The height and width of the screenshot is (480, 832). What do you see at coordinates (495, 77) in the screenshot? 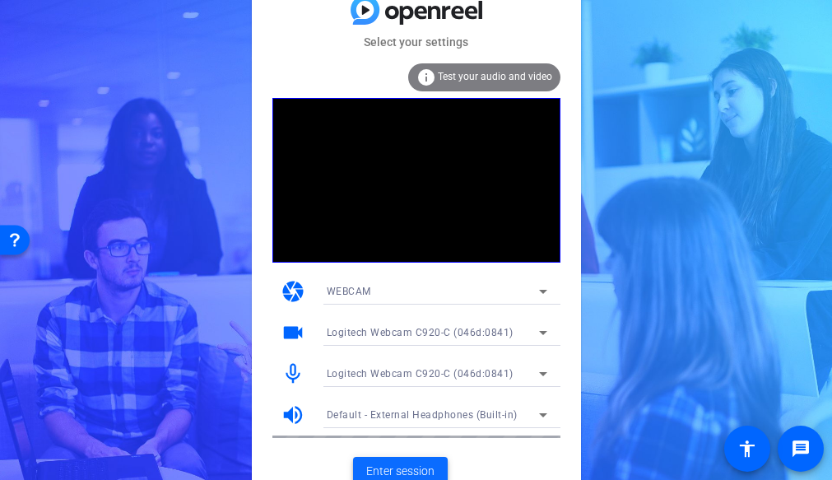
I see `span: Test your audio and video` at bounding box center [495, 77].